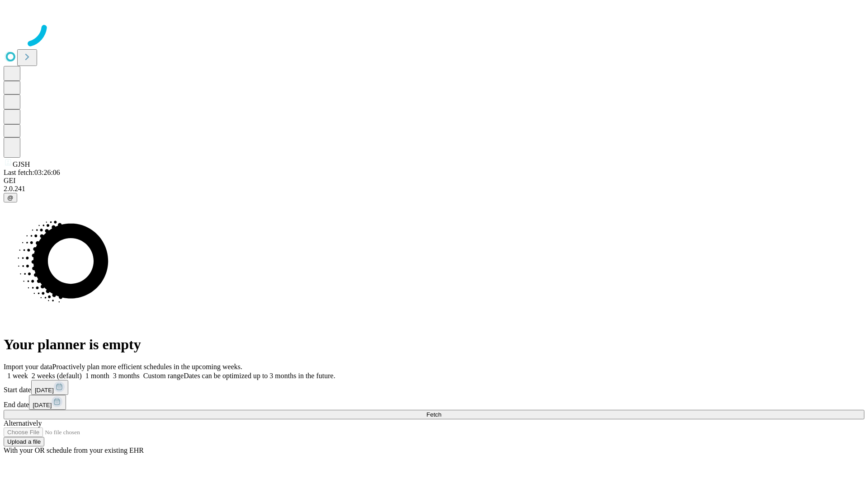 This screenshot has width=868, height=488. What do you see at coordinates (24, 442) in the screenshot?
I see `button: Upload a file` at bounding box center [24, 442].